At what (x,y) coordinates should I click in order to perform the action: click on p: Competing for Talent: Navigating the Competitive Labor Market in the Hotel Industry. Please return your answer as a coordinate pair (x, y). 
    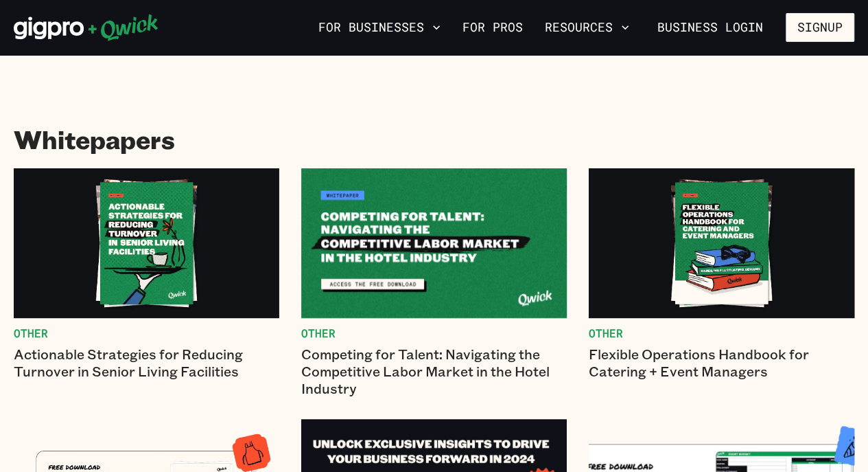
    Looking at the image, I should click on (434, 371).